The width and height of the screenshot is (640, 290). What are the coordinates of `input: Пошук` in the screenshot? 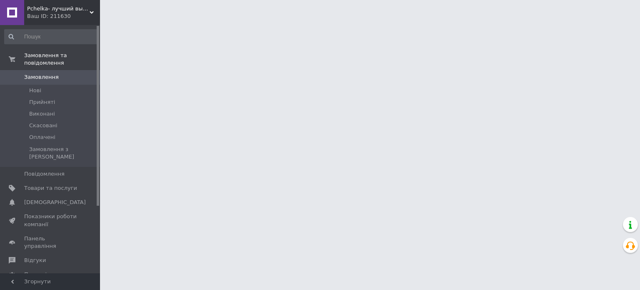 It's located at (51, 37).